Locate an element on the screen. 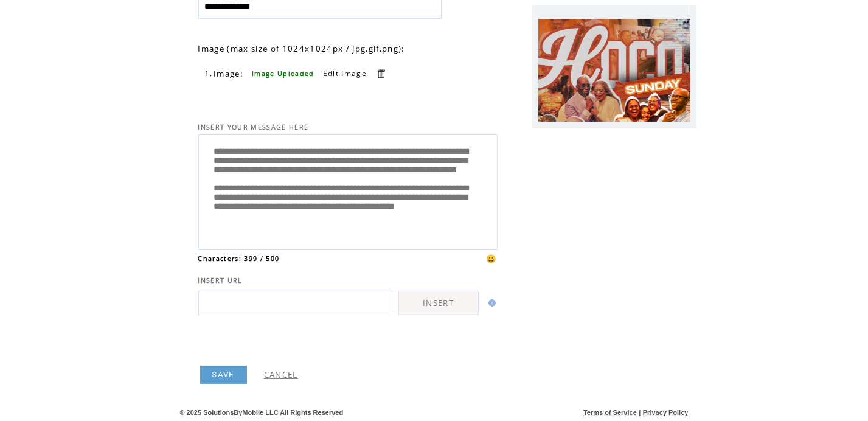  span: Image Uploaded is located at coordinates (283, 73).